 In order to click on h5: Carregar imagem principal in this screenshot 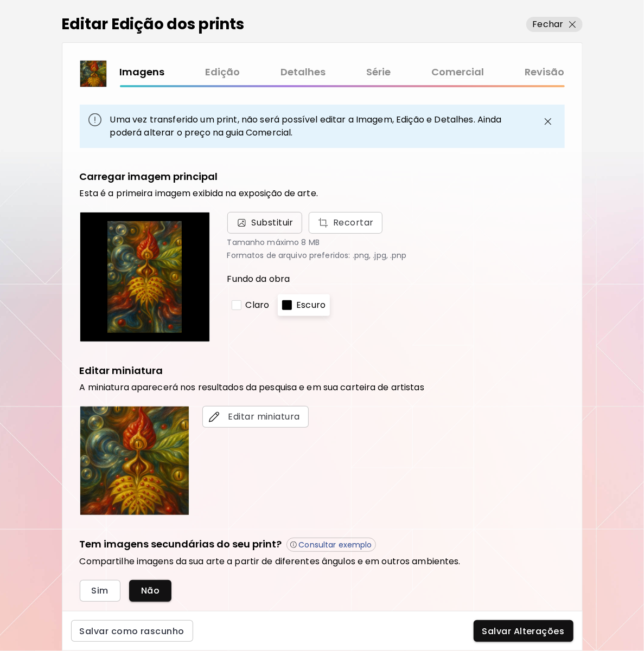, I will do `click(148, 177)`.